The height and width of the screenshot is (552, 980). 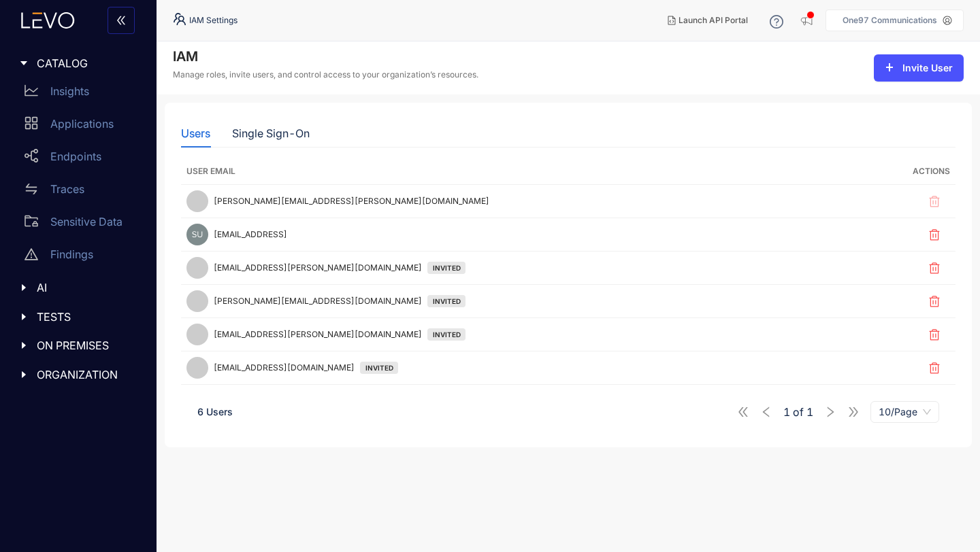 What do you see at coordinates (195, 134) in the screenshot?
I see `div: Users` at bounding box center [195, 134].